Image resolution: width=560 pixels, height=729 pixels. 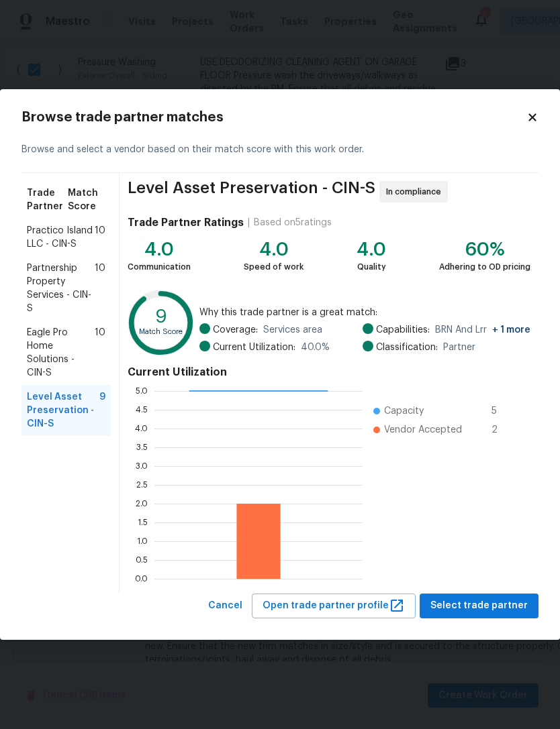 I want to click on span: Open trade partner profile, so click(x=334, y=606).